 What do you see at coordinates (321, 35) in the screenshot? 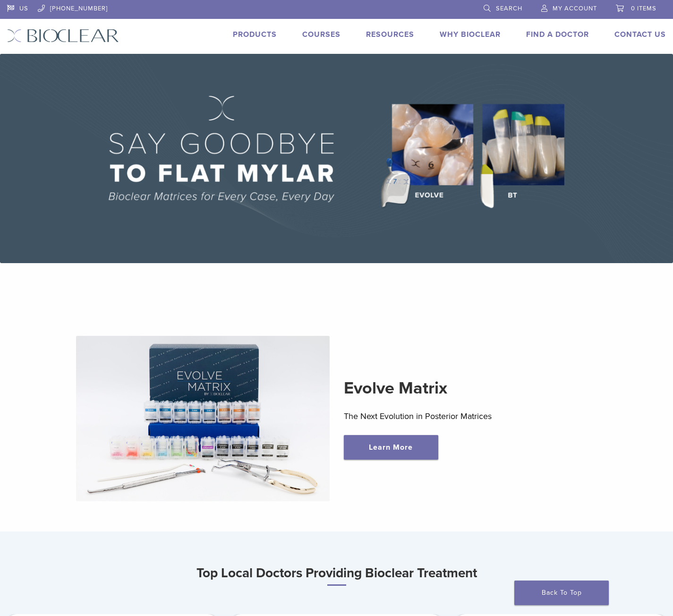
I see `a: Courses` at bounding box center [321, 35].